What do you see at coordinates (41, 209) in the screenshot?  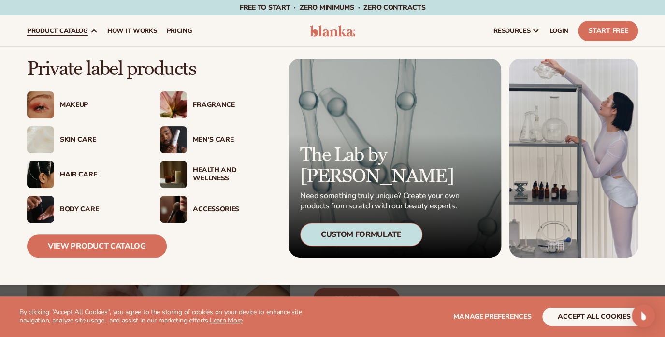 I see `img: Male hand applying moisturizer.` at bounding box center [41, 209].